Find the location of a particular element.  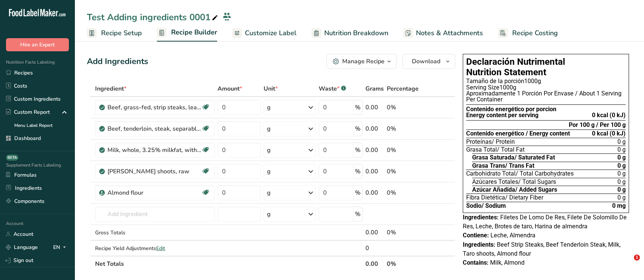

span: Tamaño de la porción is located at coordinates (495, 81).